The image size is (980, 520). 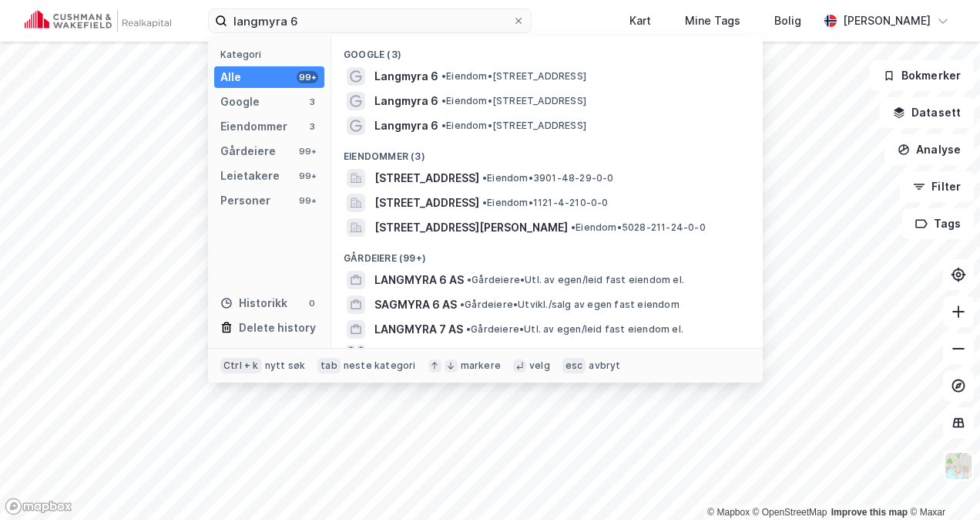 I want to click on button: Tags, so click(x=938, y=224).